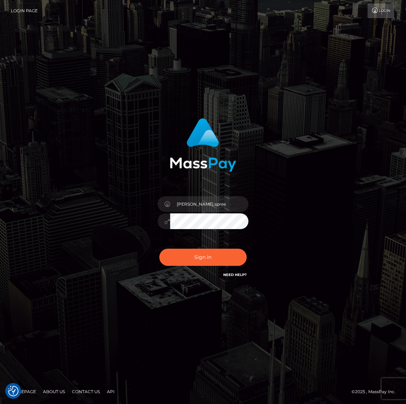  Describe the element at coordinates (203, 257) in the screenshot. I see `button: Sign in` at that location.